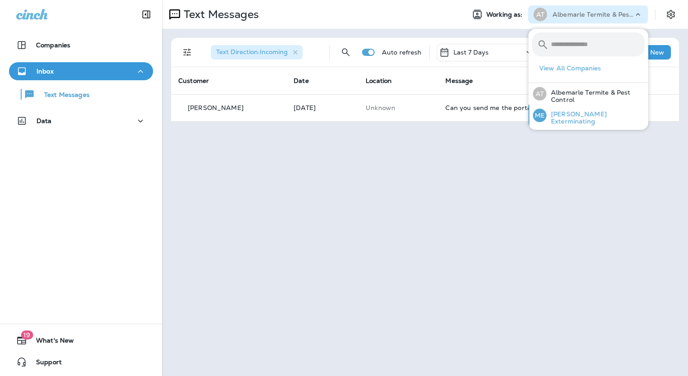  Describe the element at coordinates (592, 68) in the screenshot. I see `button: View All Companies` at that location.